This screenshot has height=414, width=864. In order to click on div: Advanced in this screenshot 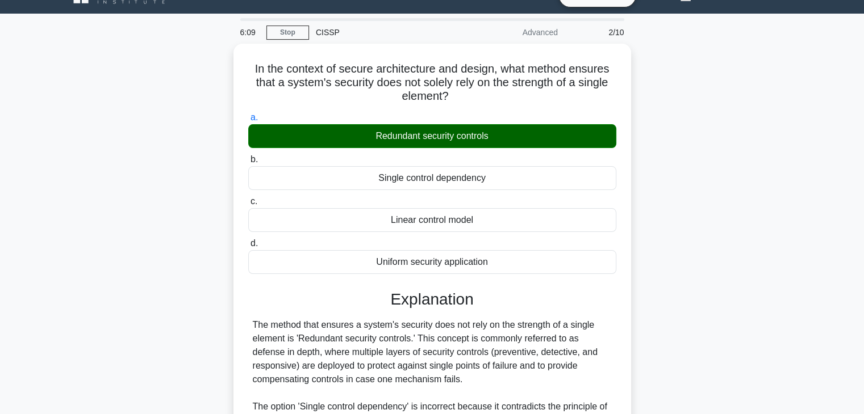, I will do `click(514, 32)`.